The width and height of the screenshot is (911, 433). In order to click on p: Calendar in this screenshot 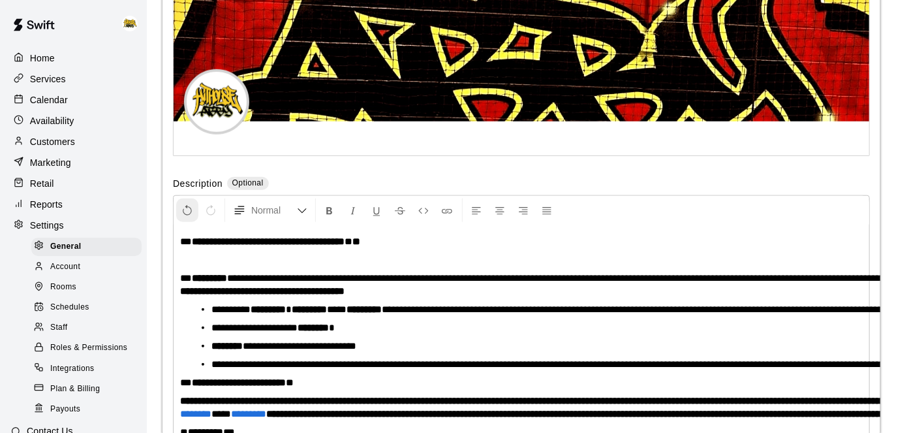, I will do `click(49, 100)`.